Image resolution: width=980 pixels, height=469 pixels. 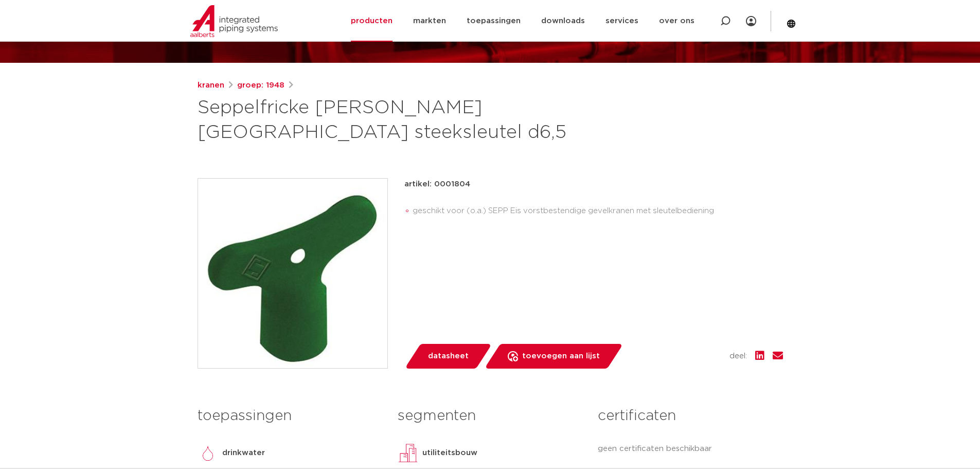 I want to click on img: utiliteitsbouw, so click(x=408, y=453).